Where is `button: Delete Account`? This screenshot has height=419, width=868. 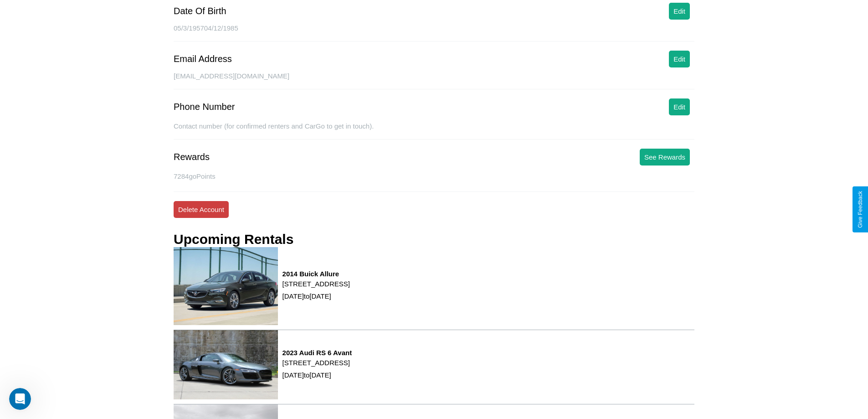 button: Delete Account is located at coordinates (201, 210).